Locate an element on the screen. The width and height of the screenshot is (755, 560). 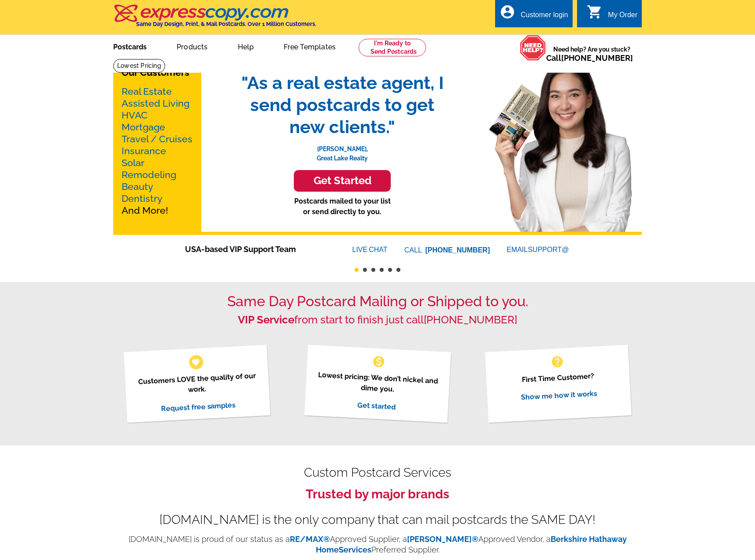
div: Customer login is located at coordinates (544, 17).